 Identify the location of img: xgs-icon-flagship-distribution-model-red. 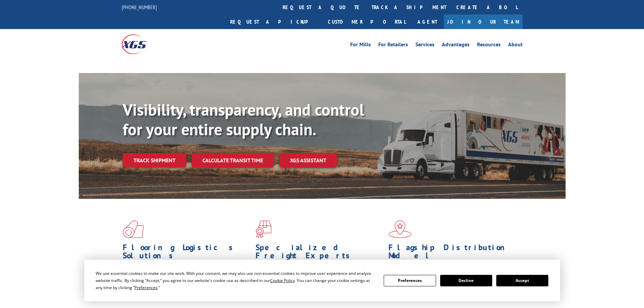
(400, 229).